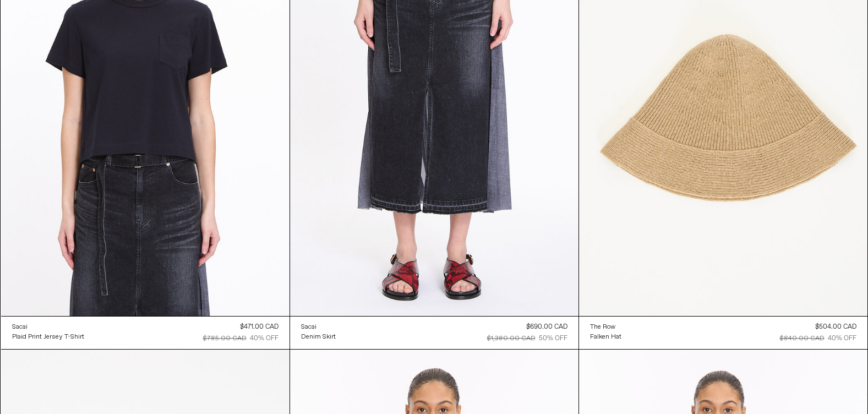 The image size is (868, 414). What do you see at coordinates (801, 338) in the screenshot?
I see `div: $840.00 CAD` at bounding box center [801, 338].